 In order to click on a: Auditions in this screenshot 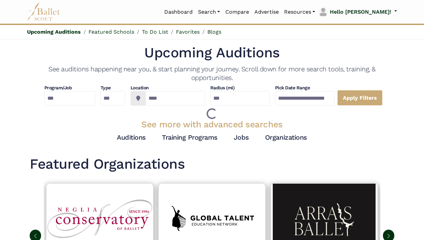, I will do `click(131, 138)`.